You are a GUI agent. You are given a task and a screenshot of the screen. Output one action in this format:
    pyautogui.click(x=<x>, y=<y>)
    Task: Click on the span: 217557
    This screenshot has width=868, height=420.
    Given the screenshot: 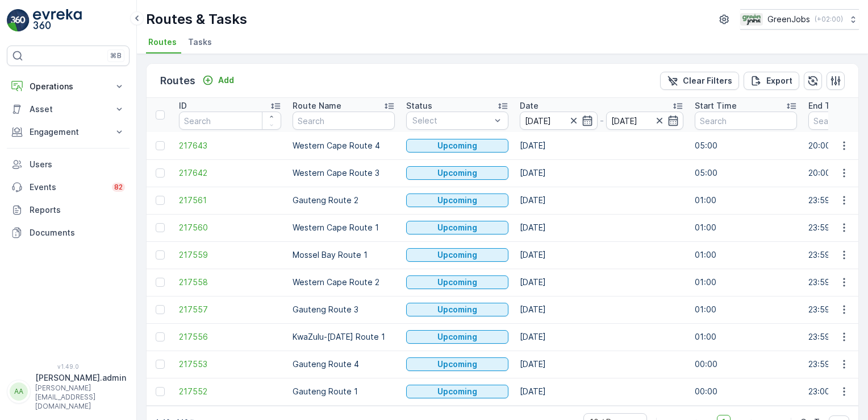 What is the action you would take?
    pyautogui.click(x=230, y=309)
    